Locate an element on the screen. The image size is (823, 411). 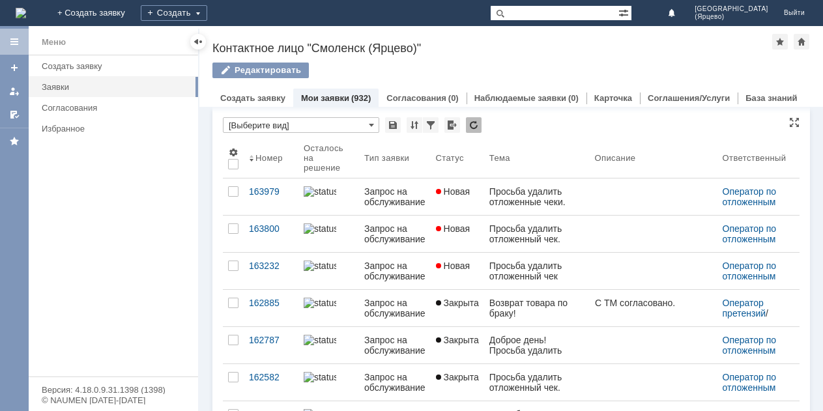
a: Закрыта is located at coordinates (457, 345).